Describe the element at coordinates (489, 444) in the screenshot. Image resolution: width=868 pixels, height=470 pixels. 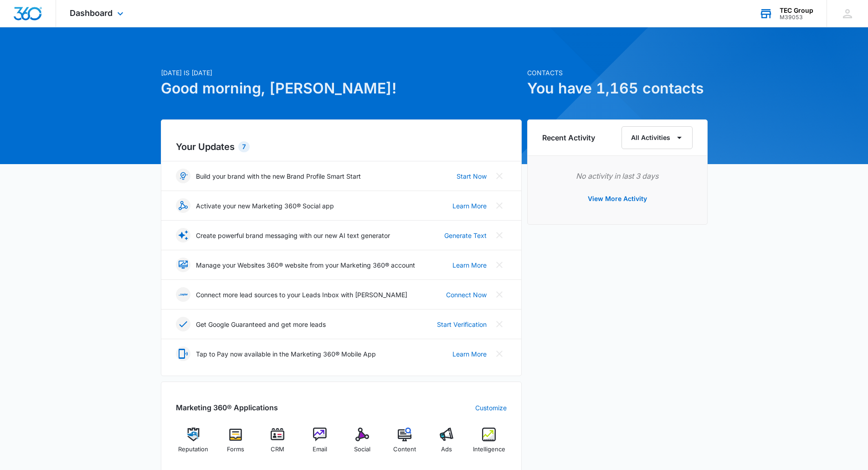
I see `a: Intelligence` at that location.